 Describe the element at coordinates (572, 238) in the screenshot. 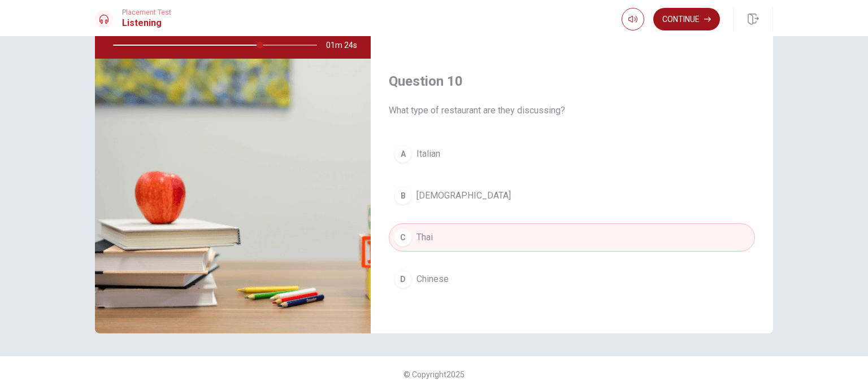

I see `button: CThai` at that location.